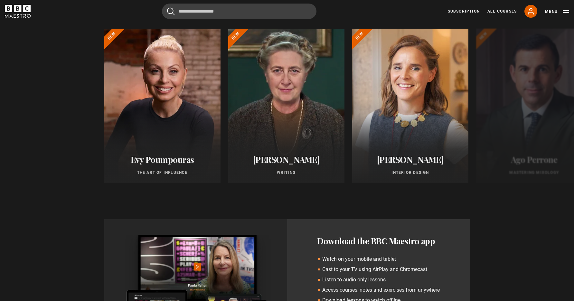 The image size is (574, 301). Describe the element at coordinates (379, 280) in the screenshot. I see `li: Listen to audio only lessons` at that location.